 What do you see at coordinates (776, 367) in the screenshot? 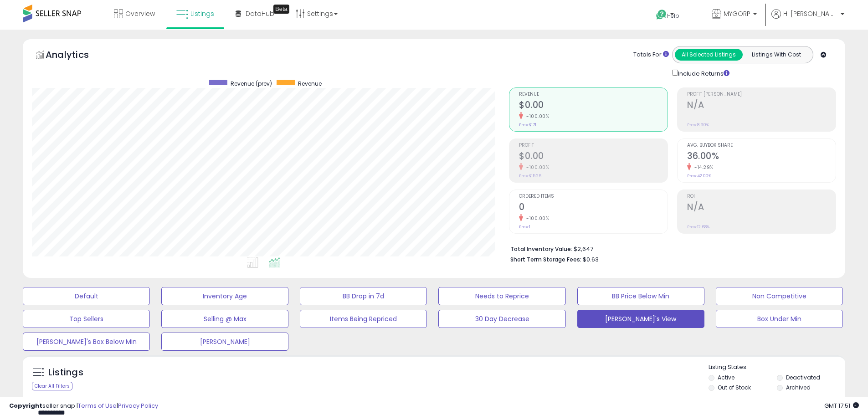
I see `p: Listing States:` at bounding box center [776, 367].